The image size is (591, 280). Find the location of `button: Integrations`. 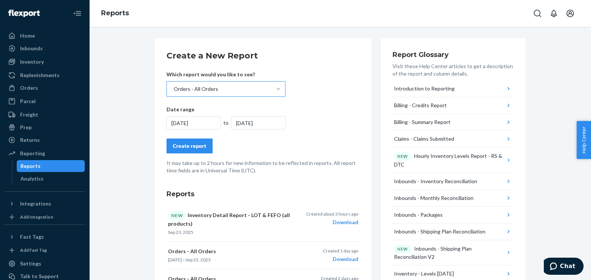

button: Integrations is located at coordinates (45, 203).